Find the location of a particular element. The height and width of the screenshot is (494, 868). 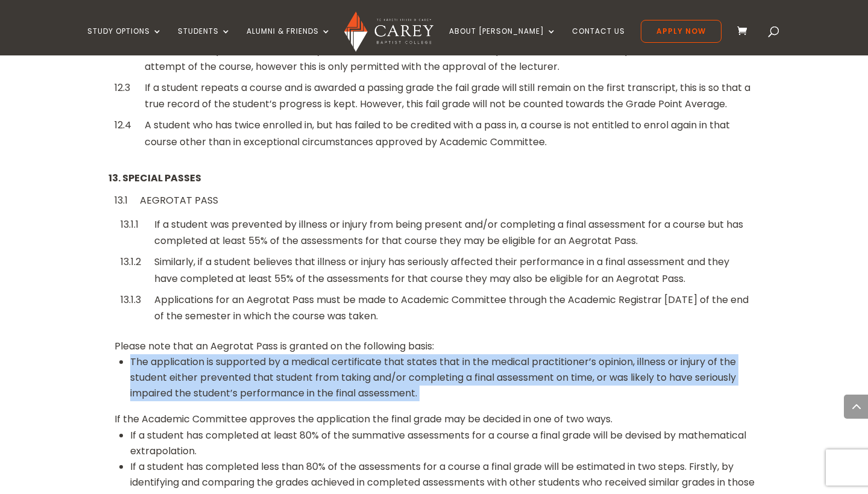

a: Students is located at coordinates (204, 41).